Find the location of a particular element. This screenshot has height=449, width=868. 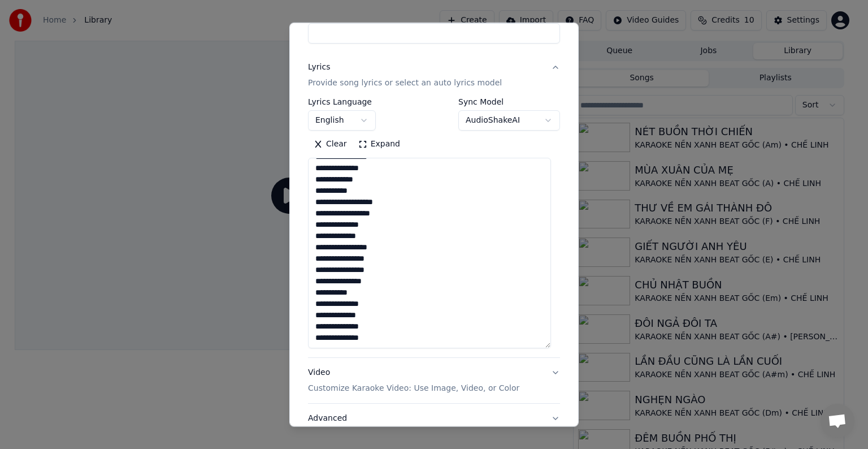

label: Lyrics Language is located at coordinates (342, 102).